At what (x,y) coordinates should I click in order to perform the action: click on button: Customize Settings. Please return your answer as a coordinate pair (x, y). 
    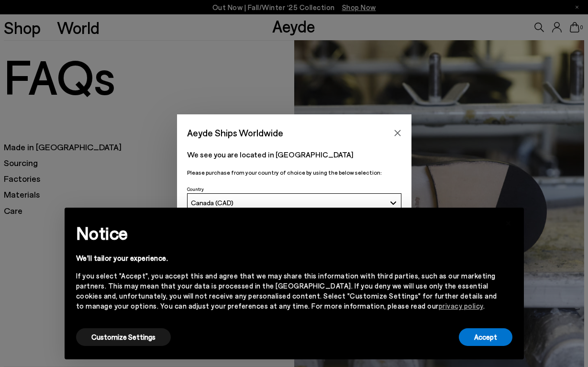
    Looking at the image, I should click on (124, 336).